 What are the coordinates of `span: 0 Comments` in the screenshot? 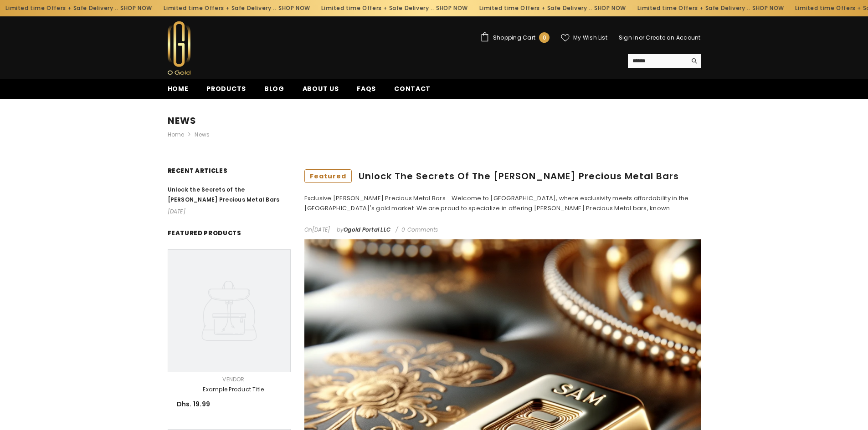 It's located at (417, 230).